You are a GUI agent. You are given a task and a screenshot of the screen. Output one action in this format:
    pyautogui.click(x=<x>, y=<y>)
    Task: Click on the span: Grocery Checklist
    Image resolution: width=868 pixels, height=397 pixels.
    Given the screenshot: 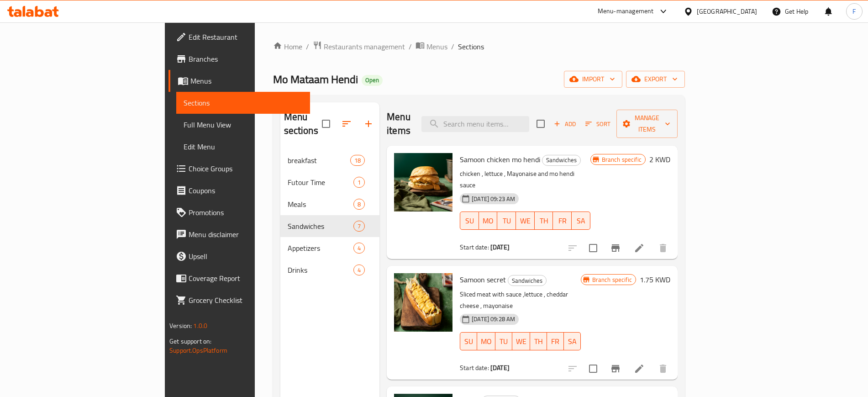 What is the action you would take?
    pyautogui.click(x=245, y=300)
    